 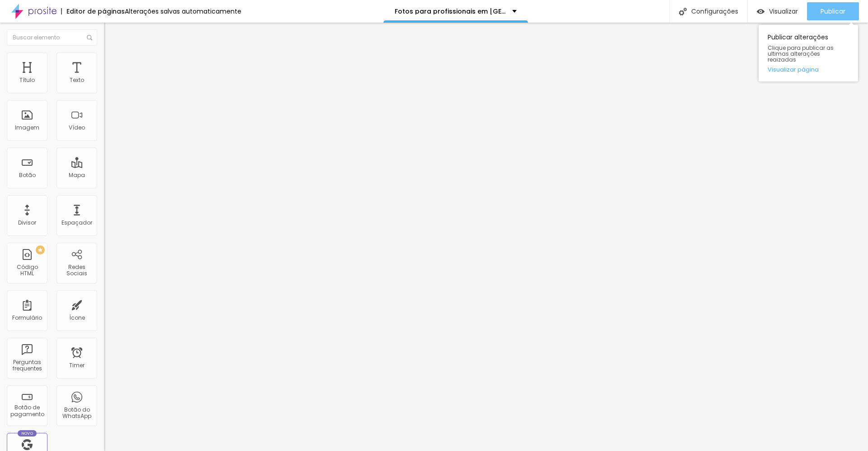 I want to click on div: Imagem, so click(x=27, y=127).